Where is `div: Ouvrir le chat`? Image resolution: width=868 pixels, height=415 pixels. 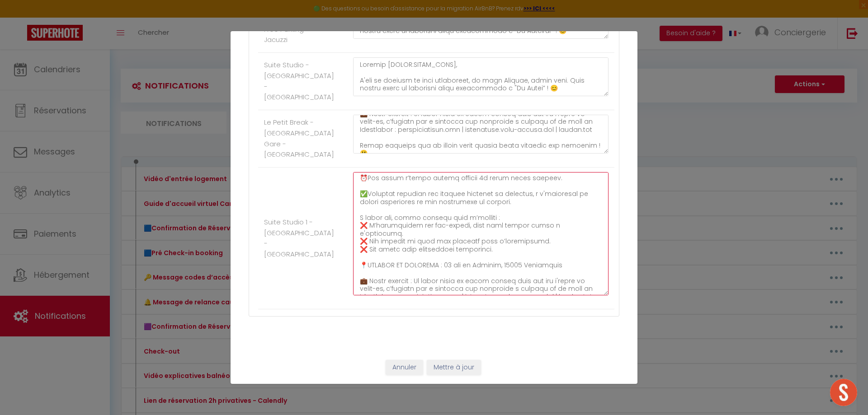
div: Ouvrir le chat is located at coordinates (843, 393).